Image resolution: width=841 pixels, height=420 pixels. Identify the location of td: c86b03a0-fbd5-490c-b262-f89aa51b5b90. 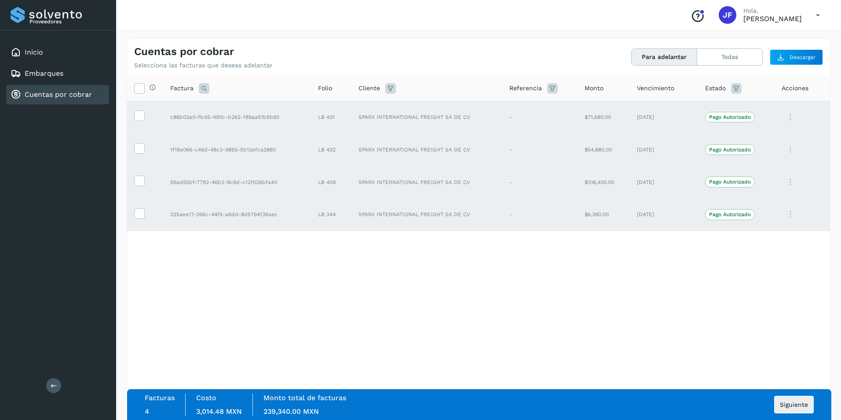
(237, 117).